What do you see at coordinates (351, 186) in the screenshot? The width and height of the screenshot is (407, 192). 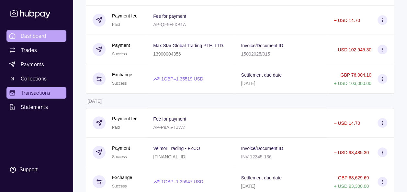 I see `p: + USD 93,300.00` at bounding box center [351, 186].